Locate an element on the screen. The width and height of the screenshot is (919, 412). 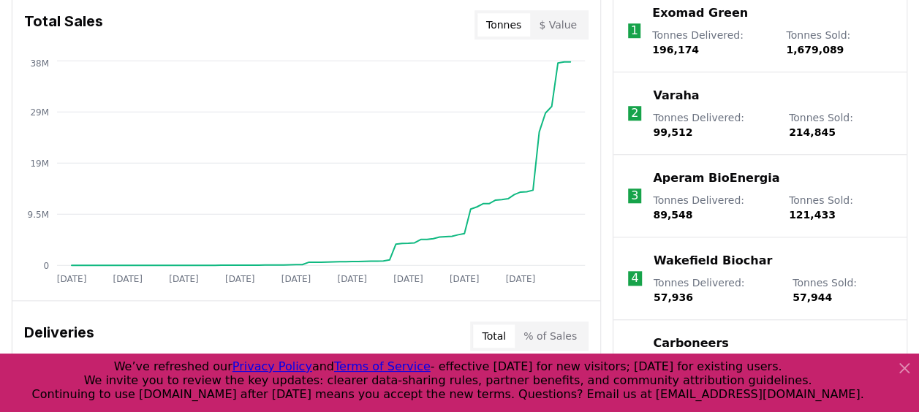
a: Aperam BioEnergia is located at coordinates (716, 178).